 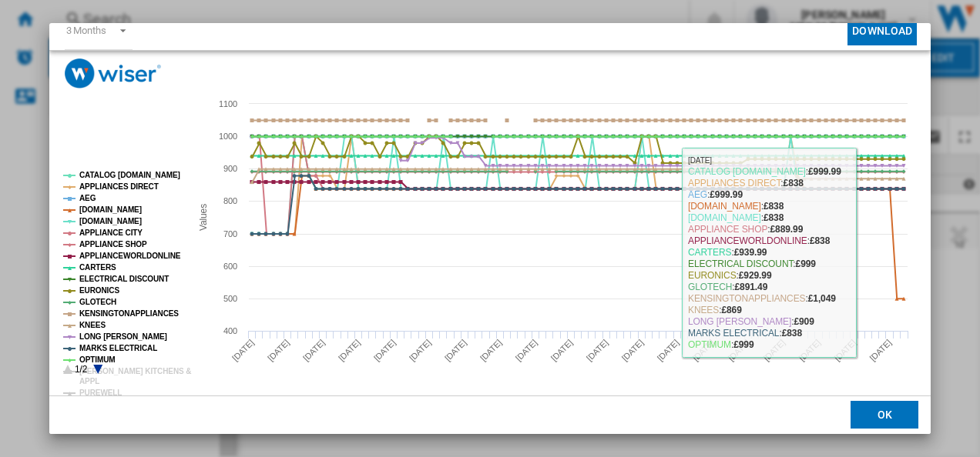 I want to click on tspan: 600, so click(x=230, y=266).